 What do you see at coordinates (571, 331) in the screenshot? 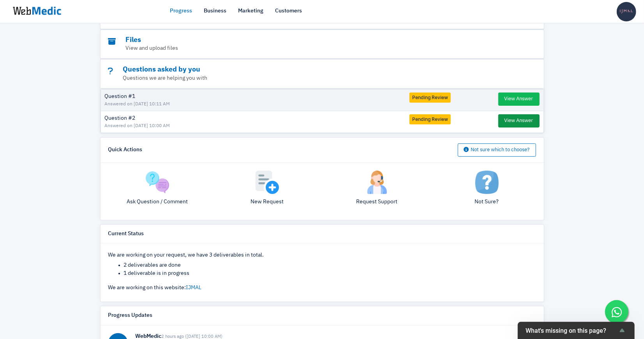
I see `span: What's missing on this page?` at bounding box center [571, 331].